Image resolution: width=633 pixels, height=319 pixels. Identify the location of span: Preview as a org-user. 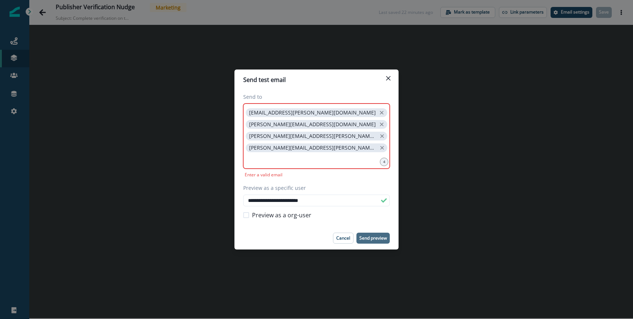
(282, 215).